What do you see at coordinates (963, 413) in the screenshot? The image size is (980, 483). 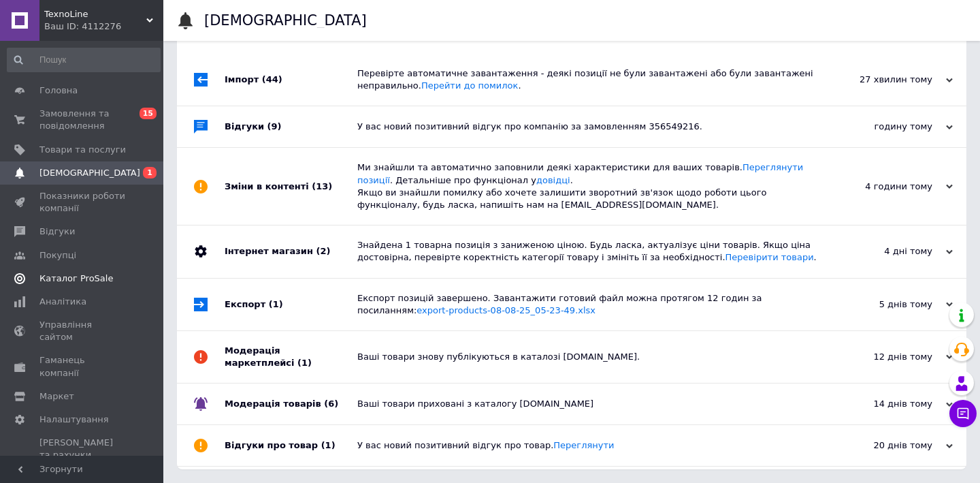 I see `button: Чат з покупцем` at bounding box center [963, 413].